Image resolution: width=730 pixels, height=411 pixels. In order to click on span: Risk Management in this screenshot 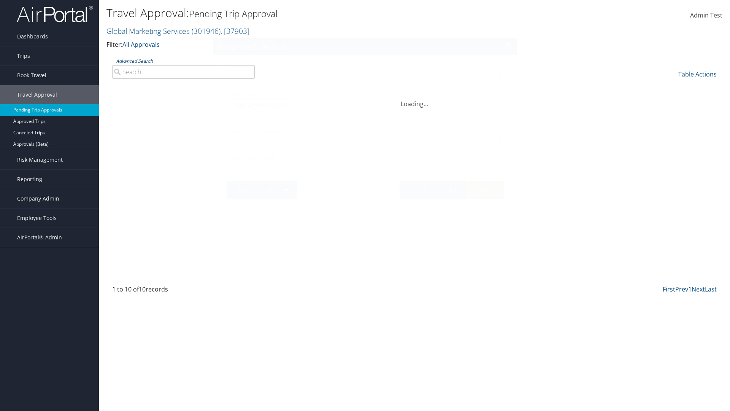, I will do `click(40, 160)`.